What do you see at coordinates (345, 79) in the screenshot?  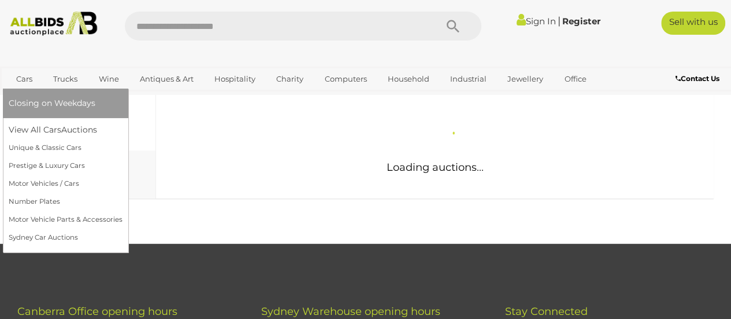 I see `a: Computers` at bounding box center [345, 79].